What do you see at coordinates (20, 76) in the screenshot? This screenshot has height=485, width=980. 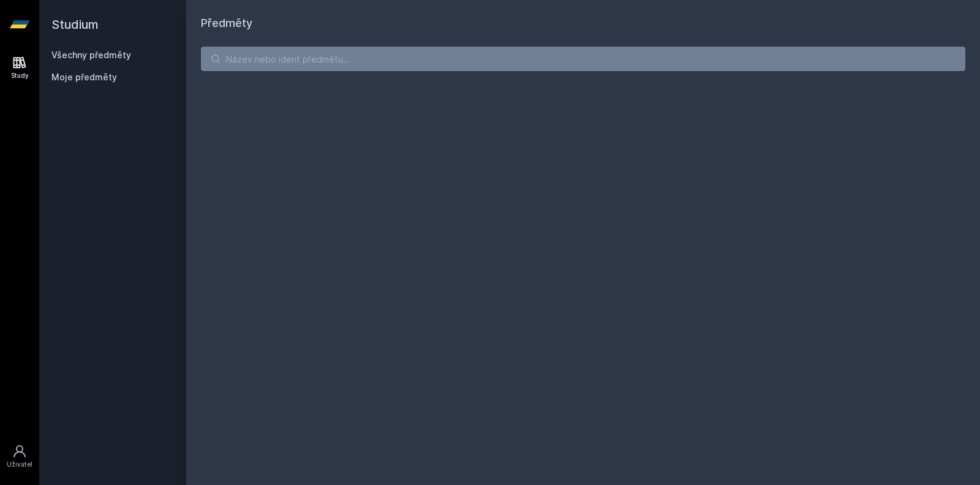 I see `div: Study` at bounding box center [20, 76].